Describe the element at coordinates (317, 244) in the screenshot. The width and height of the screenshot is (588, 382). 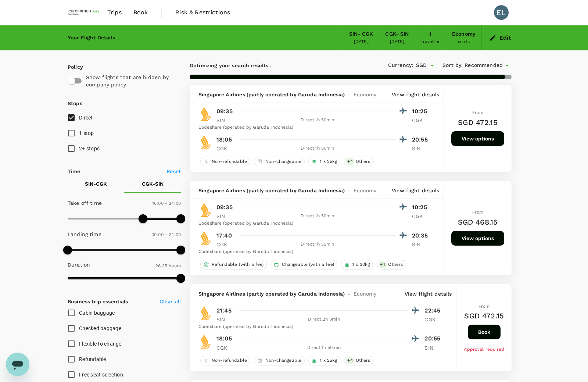
I see `div: Direct , 1h 55min` at that location.